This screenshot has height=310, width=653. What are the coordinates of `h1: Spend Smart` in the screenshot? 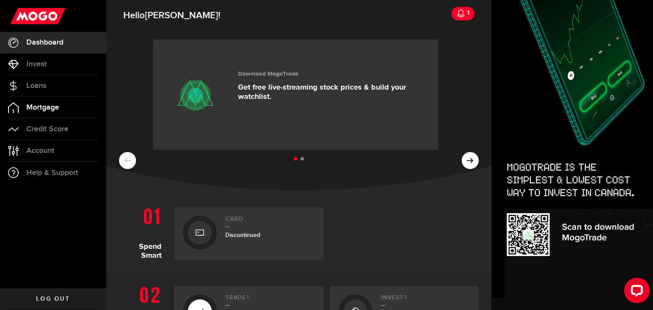 It's located at (143, 232).